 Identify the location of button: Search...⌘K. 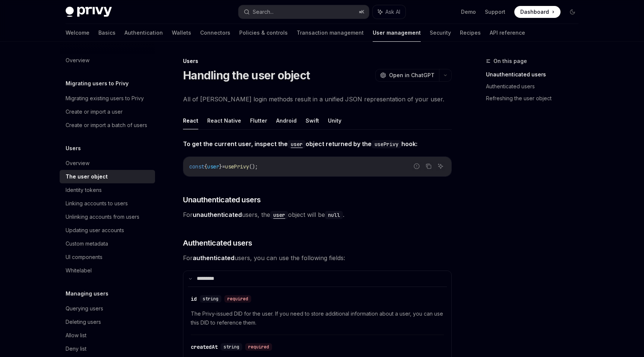
(304, 12).